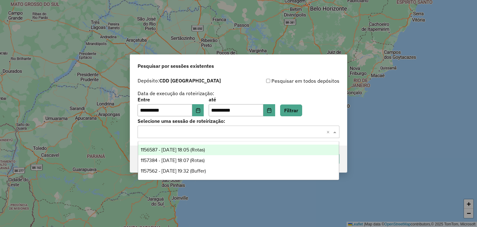 This screenshot has width=477, height=227. Describe the element at coordinates (170, 99) in the screenshot. I see `label: Entre` at that location.